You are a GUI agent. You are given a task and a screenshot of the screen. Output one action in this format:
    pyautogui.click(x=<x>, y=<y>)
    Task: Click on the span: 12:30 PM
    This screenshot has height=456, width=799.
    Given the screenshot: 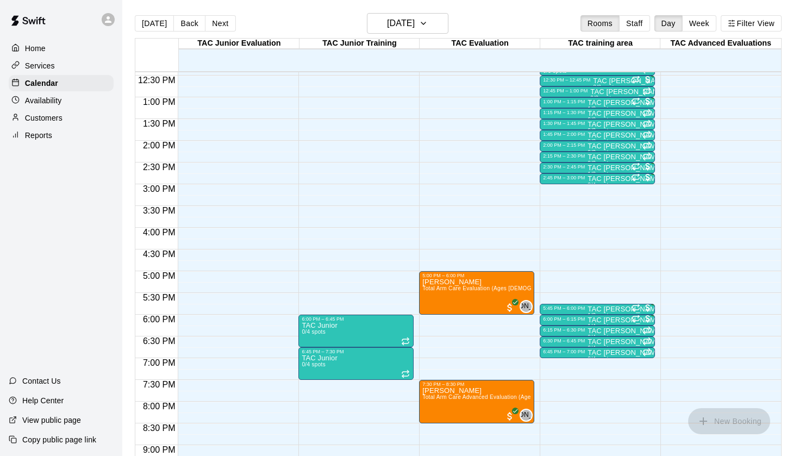 What is the action you would take?
    pyautogui.click(x=157, y=80)
    